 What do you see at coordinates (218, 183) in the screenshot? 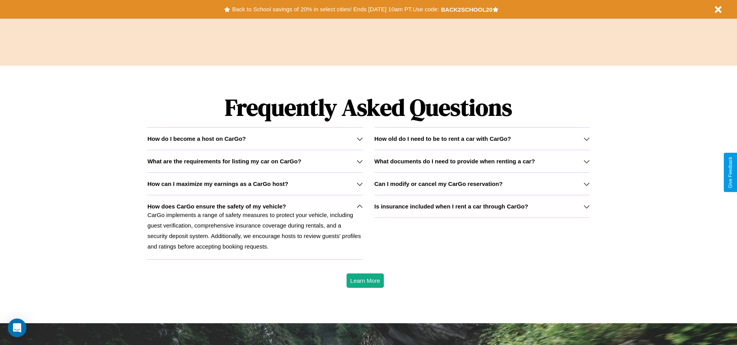
I see `h3: How can I maximize my earnings as a CarGo host?` at bounding box center [218, 183].